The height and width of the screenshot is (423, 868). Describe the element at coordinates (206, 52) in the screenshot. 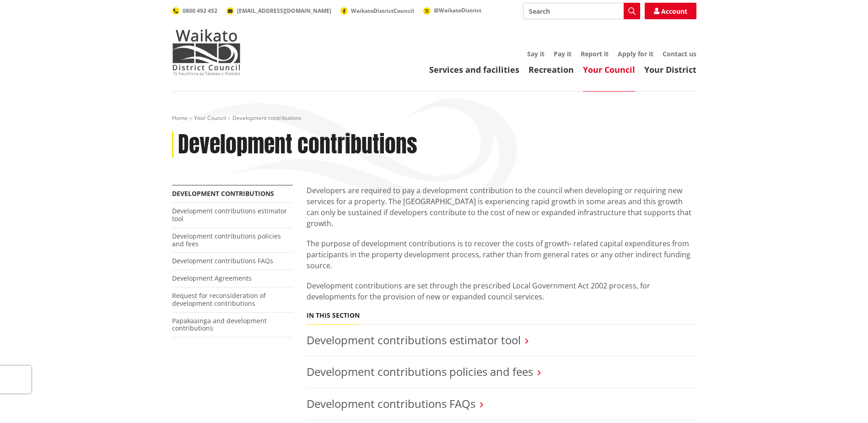

I see `img: Waikato District Council - Te Kaunihera aa Takiwaa o Waikato` at that location.